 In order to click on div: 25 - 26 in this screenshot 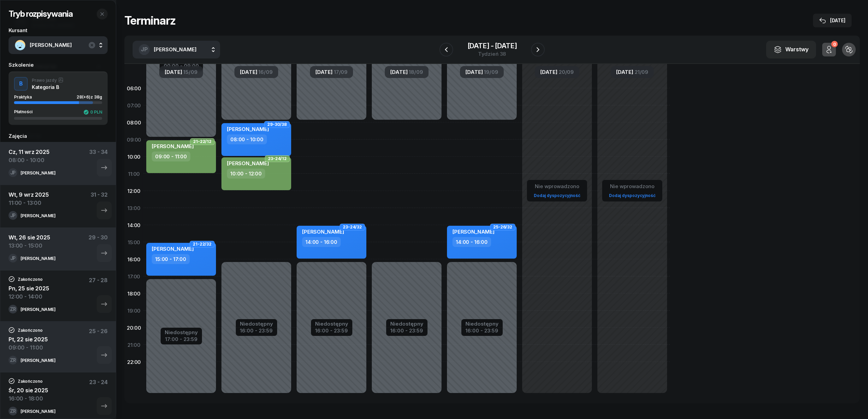, I will do `click(98, 341)`.